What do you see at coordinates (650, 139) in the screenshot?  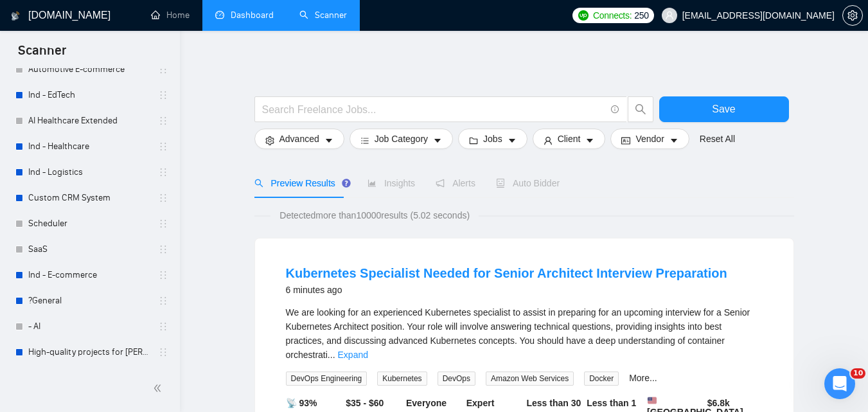 I see `button: idcardVendorcaret-down` at bounding box center [650, 139].